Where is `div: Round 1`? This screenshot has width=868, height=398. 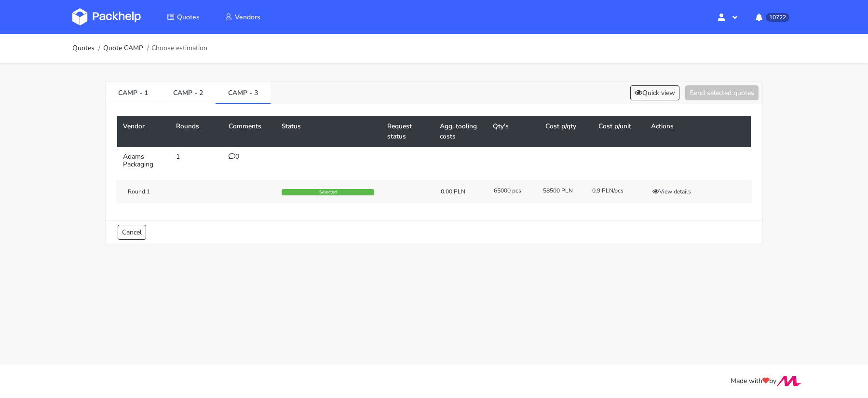 div: Round 1 is located at coordinates (169, 192).